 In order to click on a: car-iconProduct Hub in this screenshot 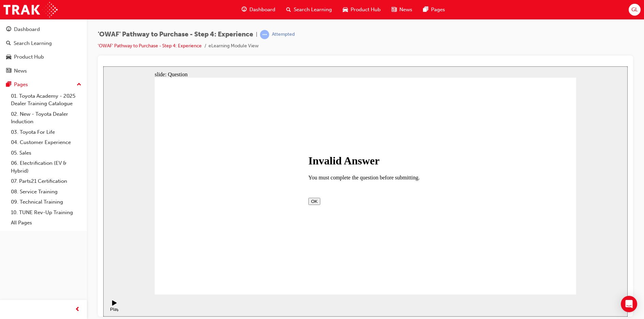, I will do `click(361, 10)`.